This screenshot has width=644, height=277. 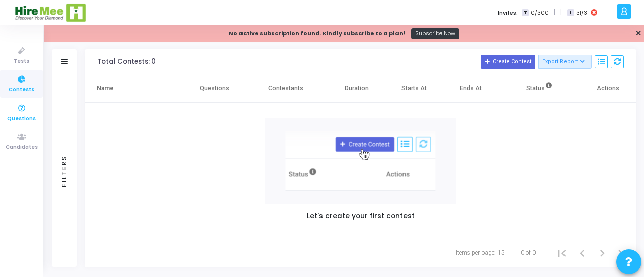 I want to click on div: Total Contests: 0, so click(x=126, y=62).